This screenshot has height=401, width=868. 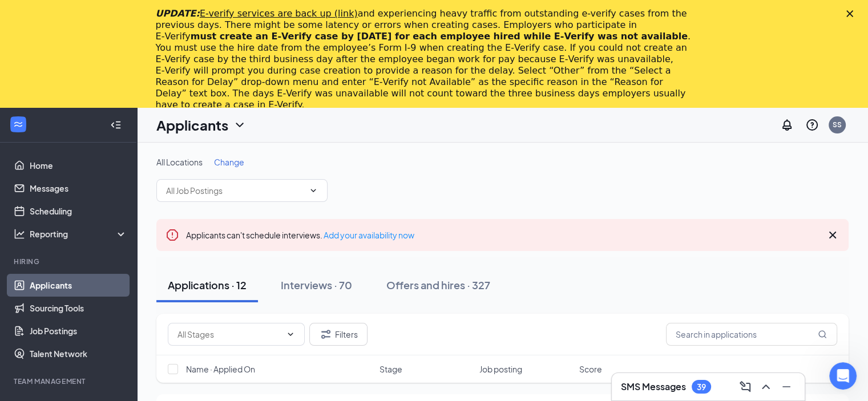 I want to click on div: Offers and hires · 327, so click(x=438, y=285).